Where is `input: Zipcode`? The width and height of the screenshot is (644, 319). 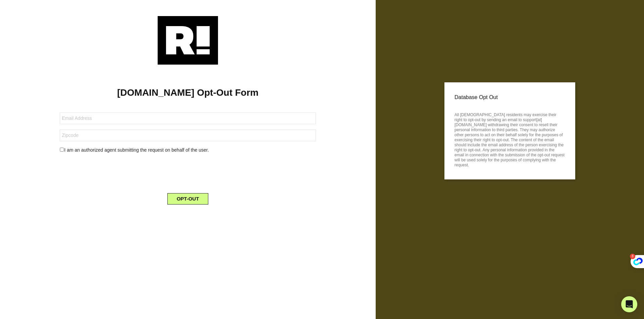 input: Zipcode is located at coordinates (187, 135).